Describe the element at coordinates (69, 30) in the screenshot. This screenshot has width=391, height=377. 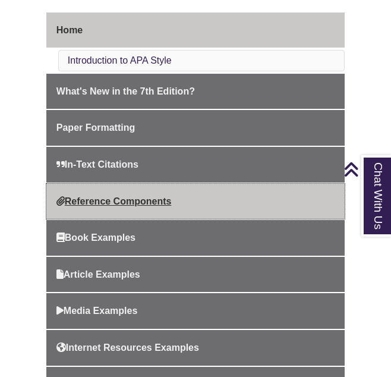
I see `span: Home` at that location.